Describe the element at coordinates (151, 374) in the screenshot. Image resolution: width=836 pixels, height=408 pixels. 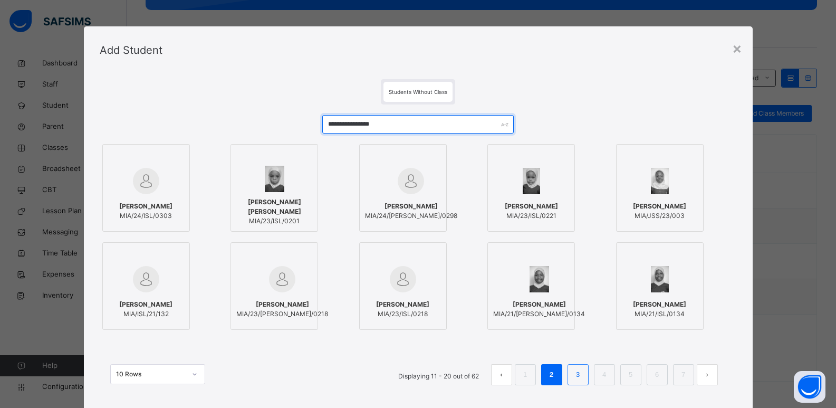
I see `div: 10 Rows` at that location.